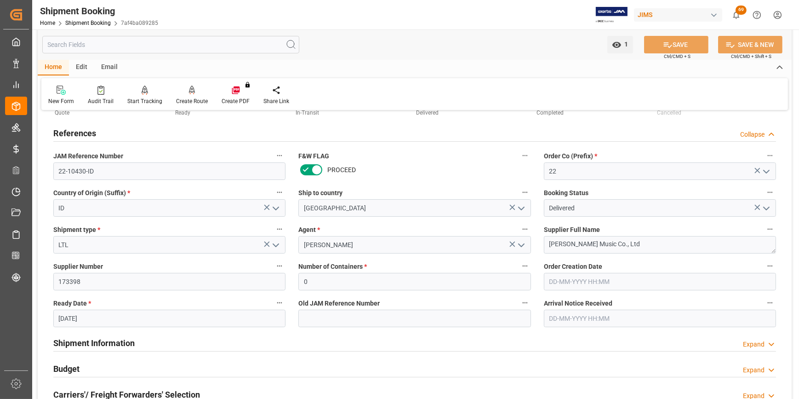 The height and width of the screenshot is (399, 799). What do you see at coordinates (573, 266) in the screenshot?
I see `span: Order Creation Date` at bounding box center [573, 266].